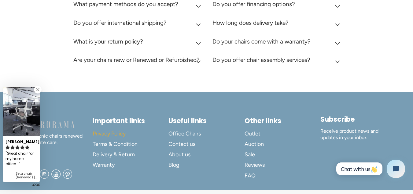 The image size is (413, 194). What do you see at coordinates (131, 165) in the screenshot?
I see `a: Warranty` at bounding box center [131, 165].